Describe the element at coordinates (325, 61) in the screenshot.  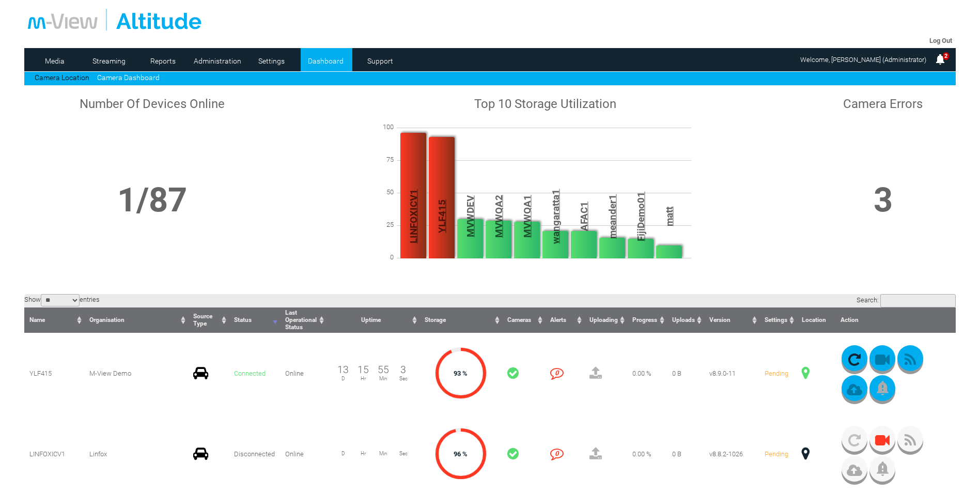
I see `a: Dashboard` at that location.